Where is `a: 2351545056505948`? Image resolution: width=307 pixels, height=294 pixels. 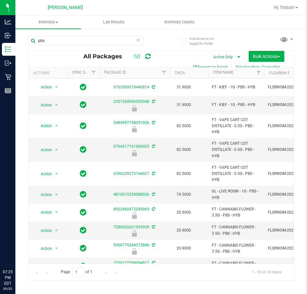
a: 2351545056505948 is located at coordinates (131, 102).